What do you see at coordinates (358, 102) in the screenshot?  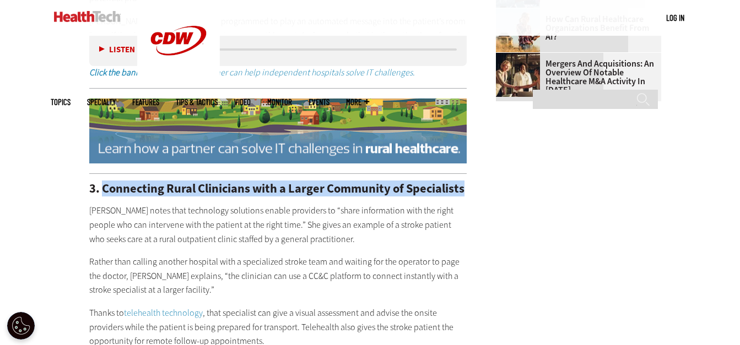 I see `span: More` at bounding box center [358, 102].